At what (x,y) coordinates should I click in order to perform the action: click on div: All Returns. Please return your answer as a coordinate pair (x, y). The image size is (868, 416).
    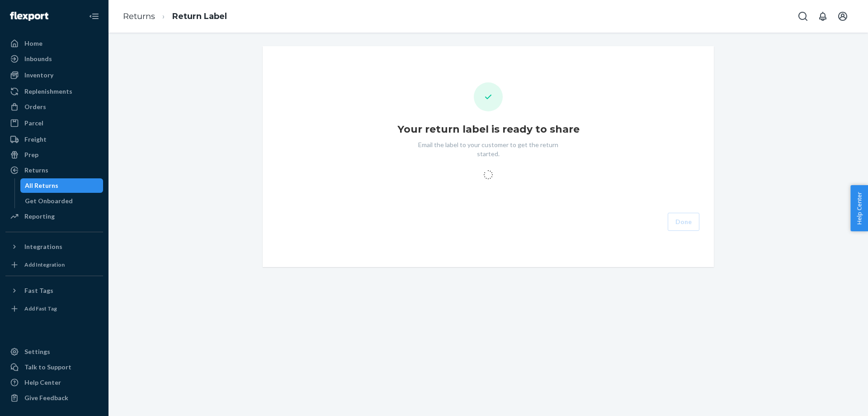
    Looking at the image, I should click on (41, 185).